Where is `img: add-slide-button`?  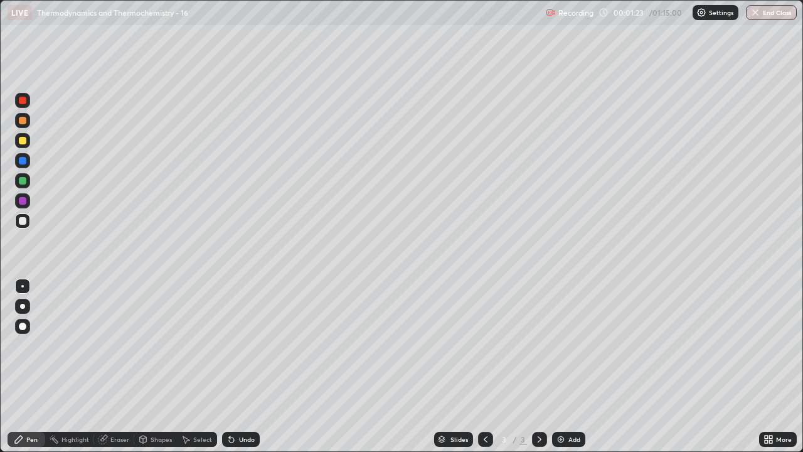
img: add-slide-button is located at coordinates (561, 439).